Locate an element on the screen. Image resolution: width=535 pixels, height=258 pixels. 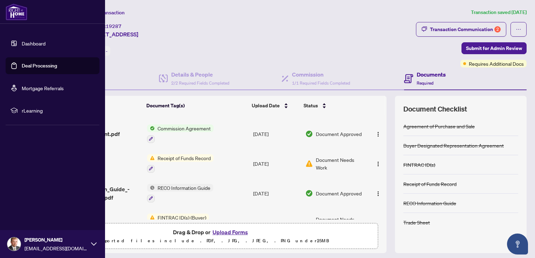
span: Required is located at coordinates (425, 83).